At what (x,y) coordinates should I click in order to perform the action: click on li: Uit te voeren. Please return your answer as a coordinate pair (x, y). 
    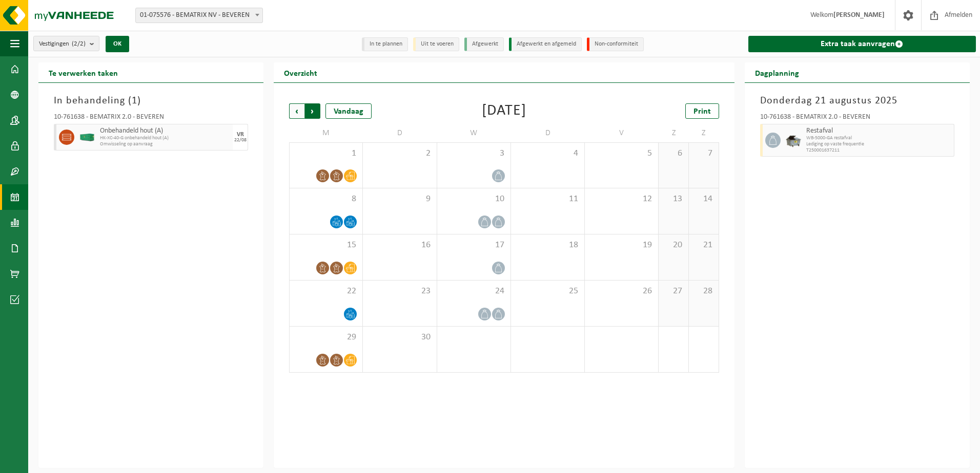
    Looking at the image, I should click on (436, 44).